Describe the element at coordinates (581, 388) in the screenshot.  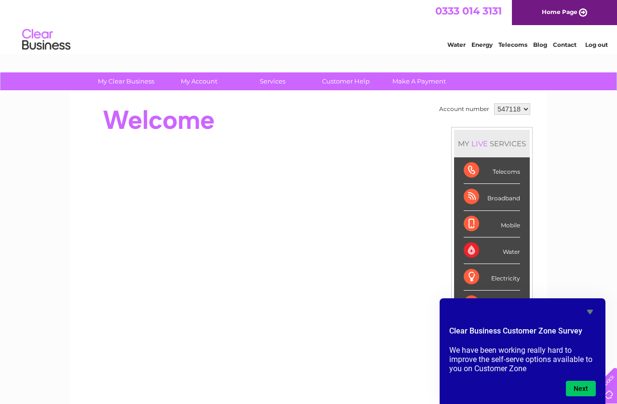
I see `button: Next question` at that location.